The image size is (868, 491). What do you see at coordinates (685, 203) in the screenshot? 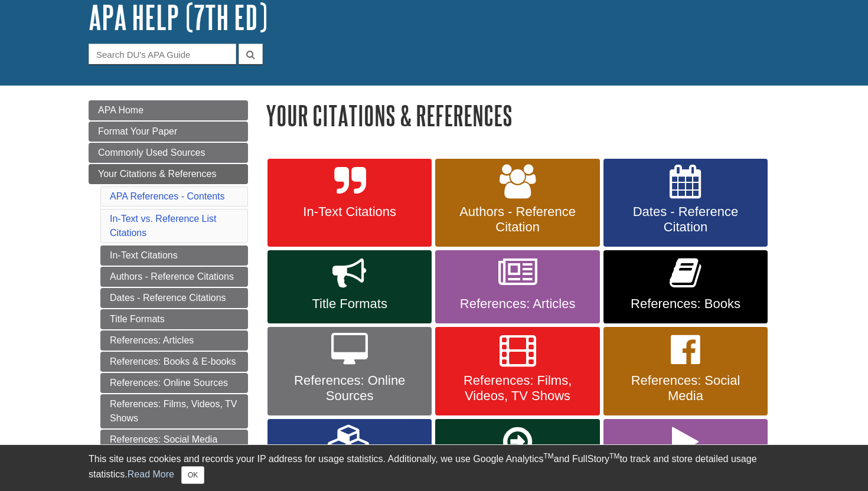
I see `a: Dates - Reference Citation` at bounding box center [685, 203].